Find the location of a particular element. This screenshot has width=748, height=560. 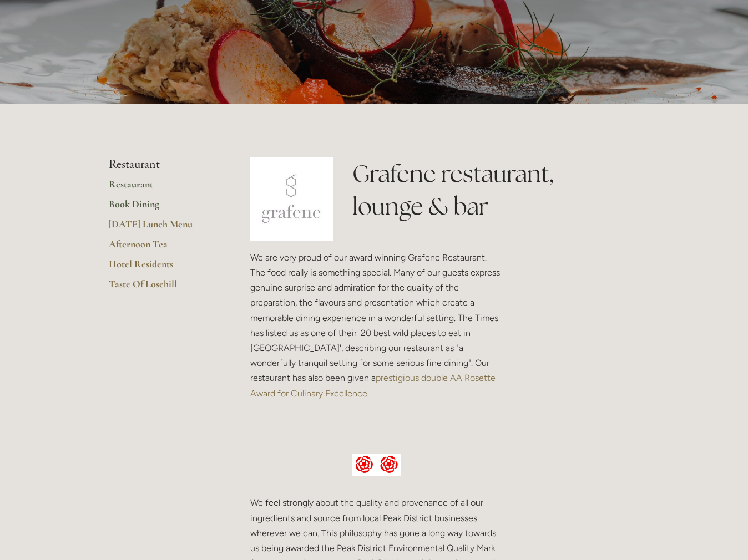

a: Restaurant is located at coordinates (161, 188).